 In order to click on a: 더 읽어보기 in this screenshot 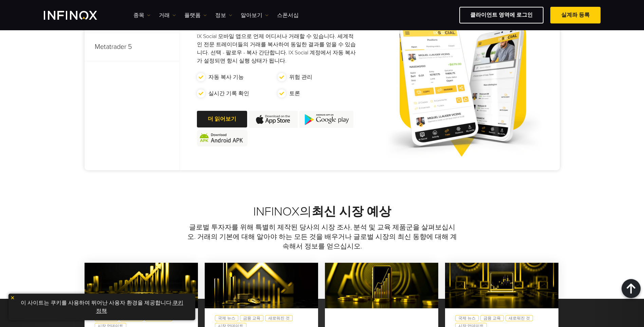, I will do `click(222, 119)`.